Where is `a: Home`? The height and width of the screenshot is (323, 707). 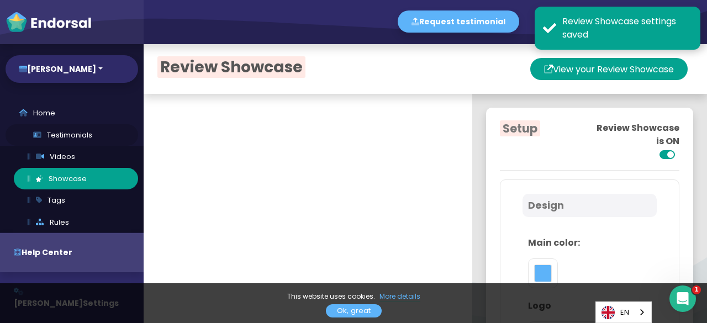
a: Home is located at coordinates (72, 113).